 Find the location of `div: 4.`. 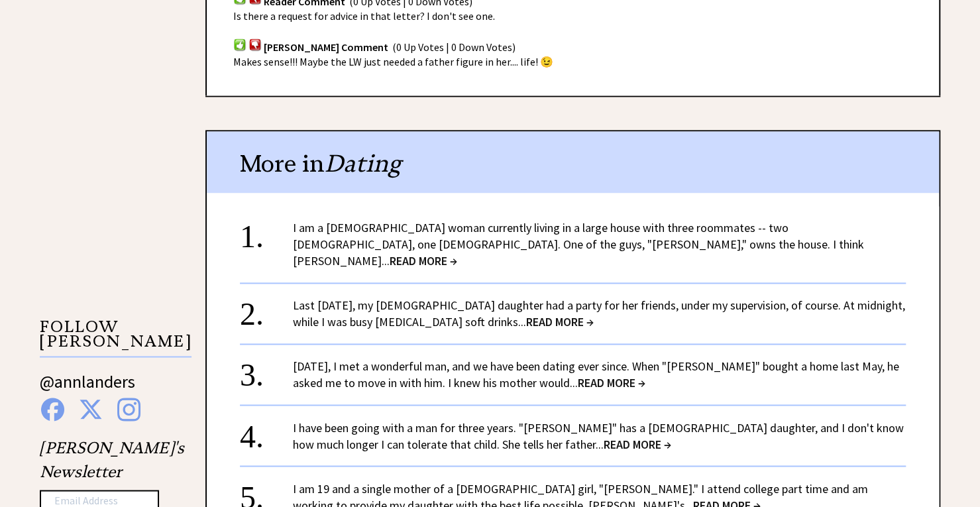

div: 4. is located at coordinates (266, 431).